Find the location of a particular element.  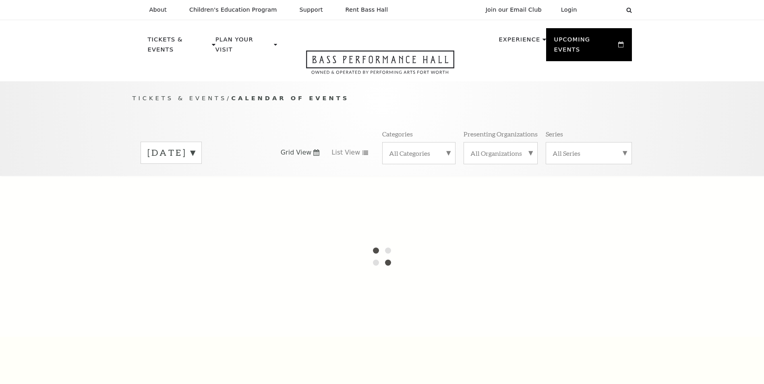

p: Experience is located at coordinates (519, 42).